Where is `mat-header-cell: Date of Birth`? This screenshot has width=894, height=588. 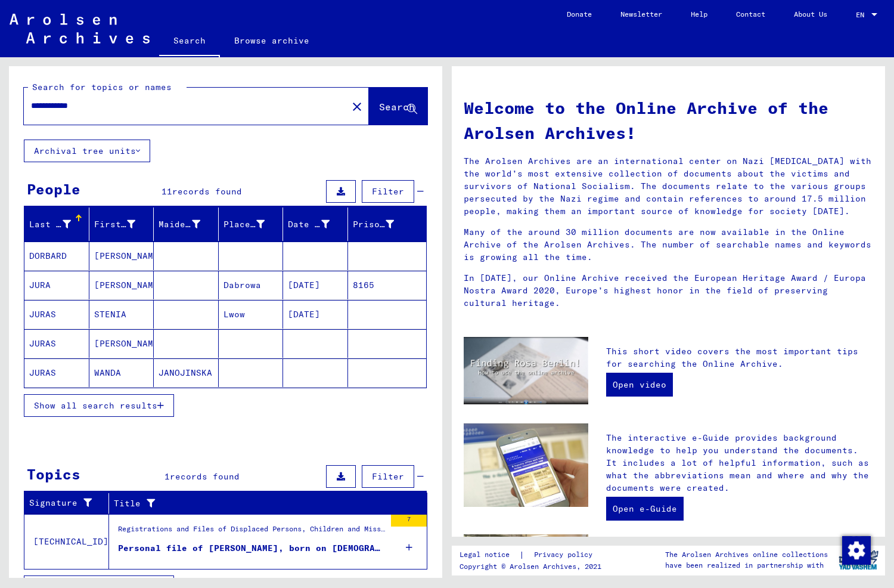 mat-header-cell: Date of Birth is located at coordinates (315, 224).